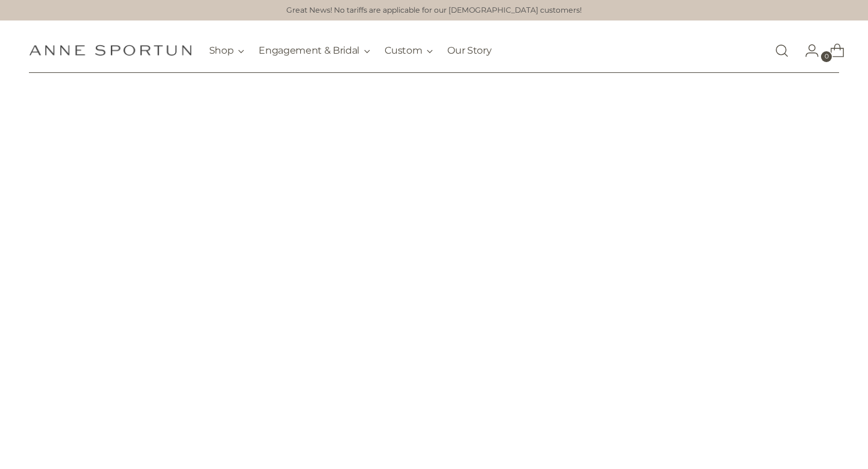  What do you see at coordinates (408, 51) in the screenshot?
I see `button: Custom` at bounding box center [408, 51].